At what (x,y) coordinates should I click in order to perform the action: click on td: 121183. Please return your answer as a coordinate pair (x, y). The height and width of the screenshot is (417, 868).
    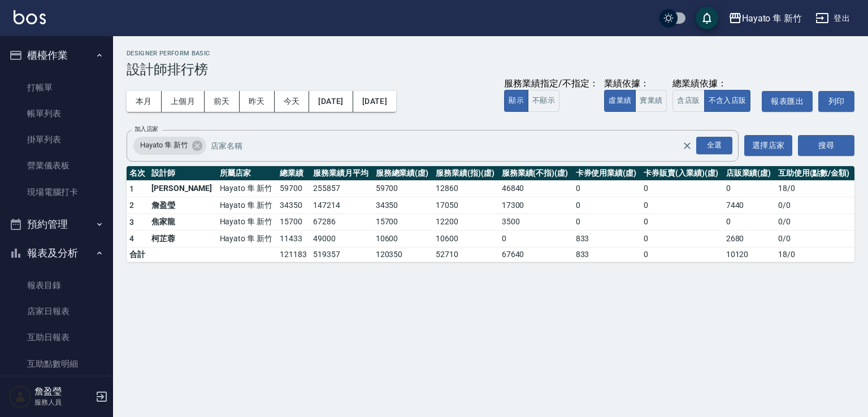
    Looking at the image, I should click on (293, 254).